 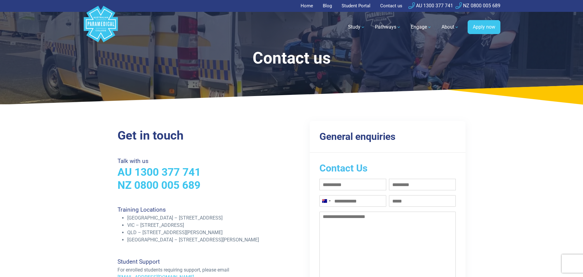 I want to click on p: For enrolled students requiring support, please email, so click(x=202, y=270).